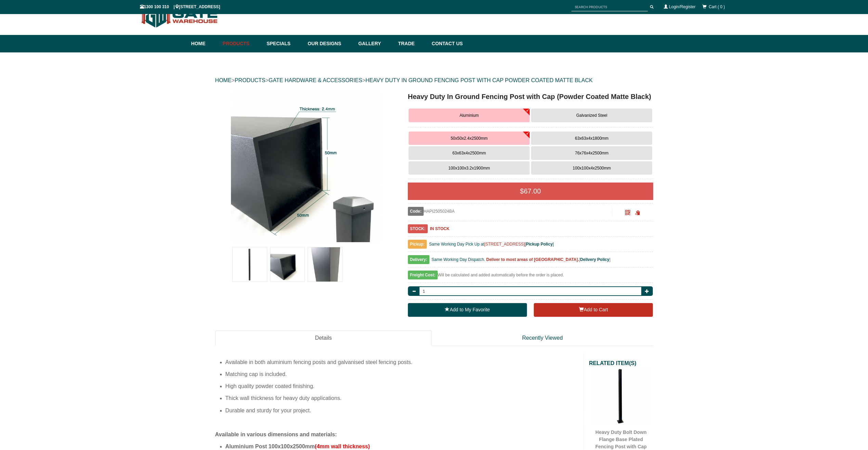 The image size is (868, 450). I want to click on li: High quality powder coated finishing., so click(402, 386).